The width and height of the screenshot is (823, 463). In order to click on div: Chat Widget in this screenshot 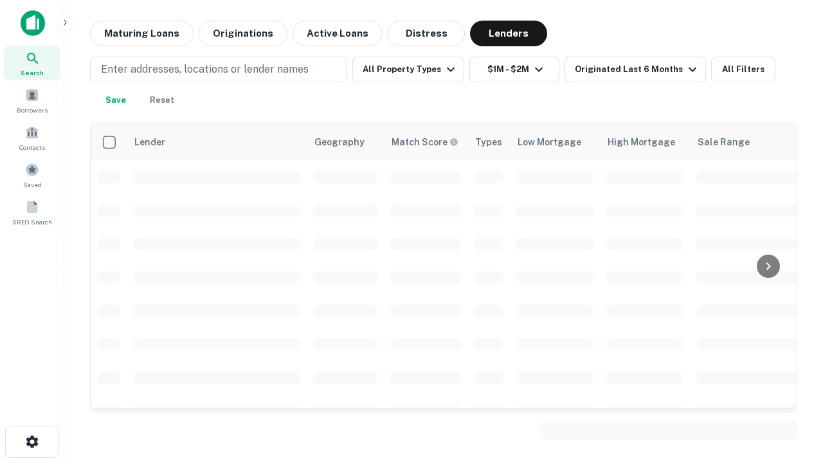, I will do `click(791, 391)`.